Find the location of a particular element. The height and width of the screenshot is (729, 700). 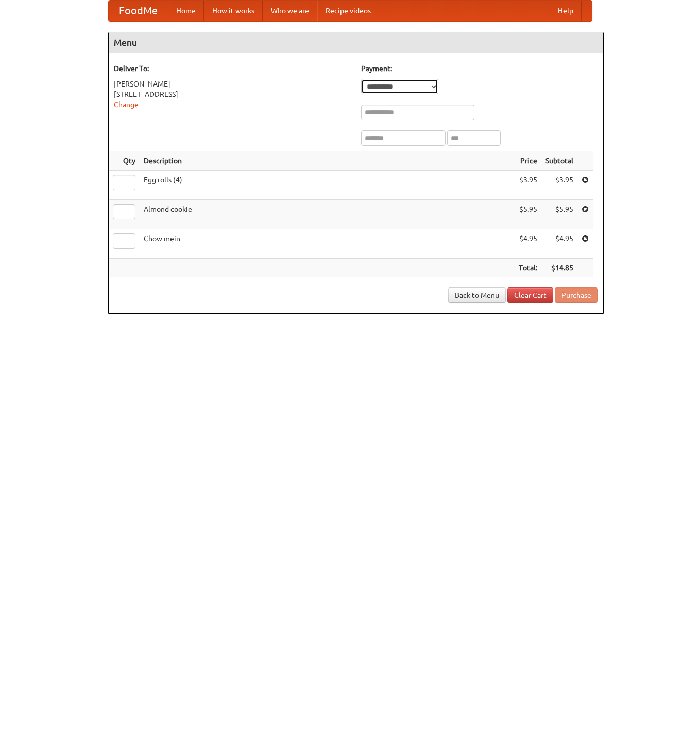

h4: Menu is located at coordinates (356, 43).